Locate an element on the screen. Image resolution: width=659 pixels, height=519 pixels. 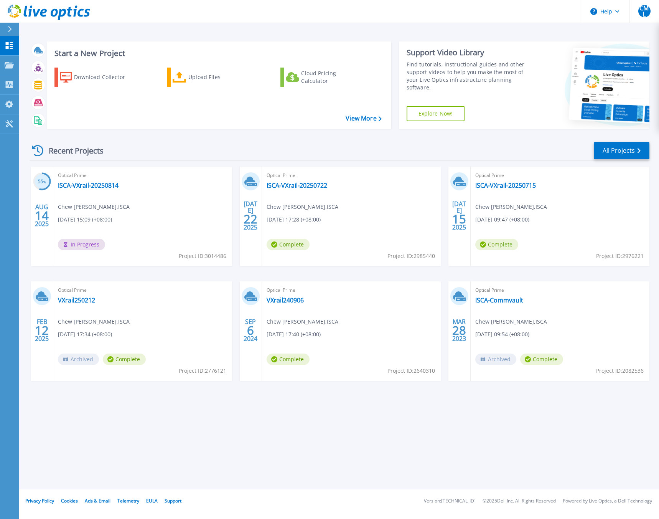
a: ISCA-VXrail-20250814 is located at coordinates (88, 185).